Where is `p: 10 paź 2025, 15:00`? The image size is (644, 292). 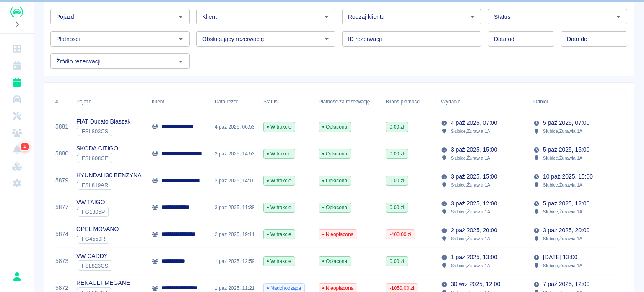 p: 10 paź 2025, 15:00 is located at coordinates (568, 176).